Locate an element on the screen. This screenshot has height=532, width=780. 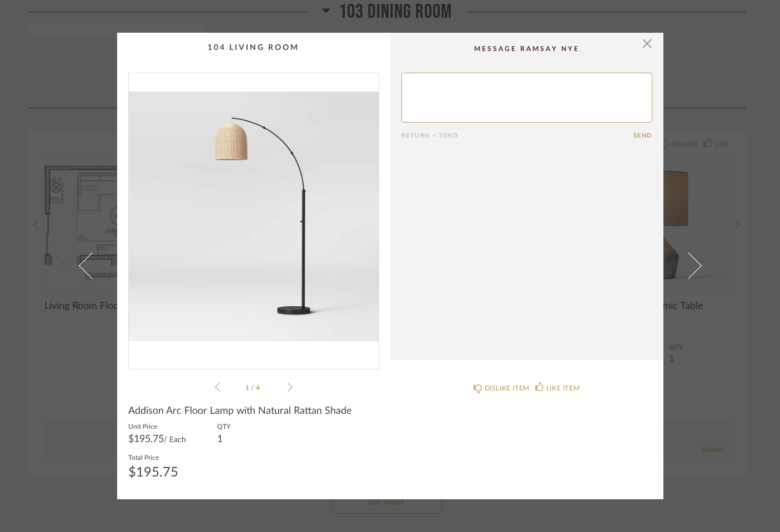
span: 1 is located at coordinates (248, 388).